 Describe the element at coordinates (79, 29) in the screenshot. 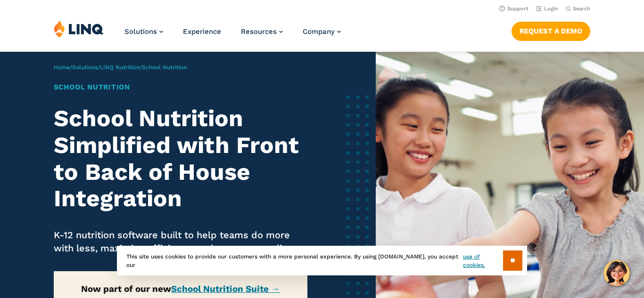

I see `img: LINQ | K‑12 Software` at that location.